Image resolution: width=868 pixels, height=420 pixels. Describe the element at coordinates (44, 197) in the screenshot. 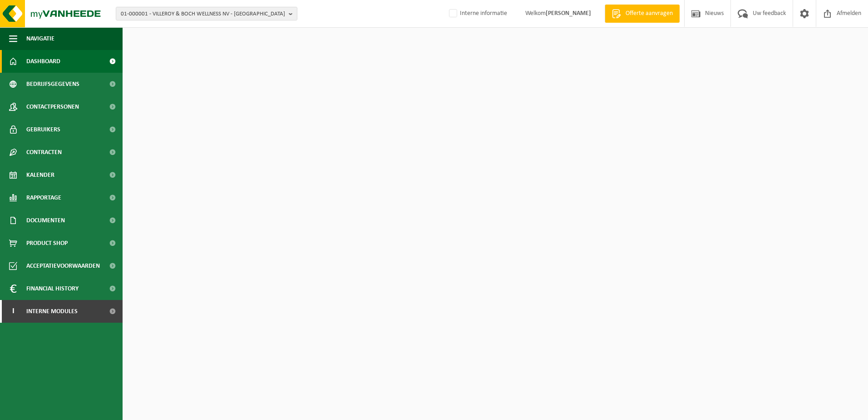

I see `span: Rapportage` at that location.